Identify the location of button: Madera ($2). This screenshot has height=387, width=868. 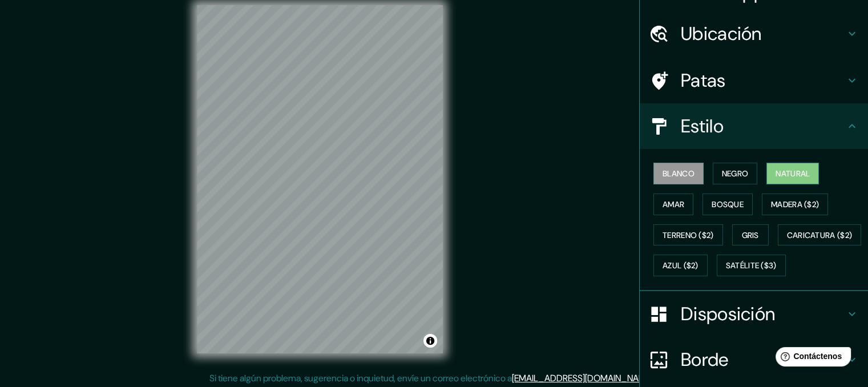
(795, 204).